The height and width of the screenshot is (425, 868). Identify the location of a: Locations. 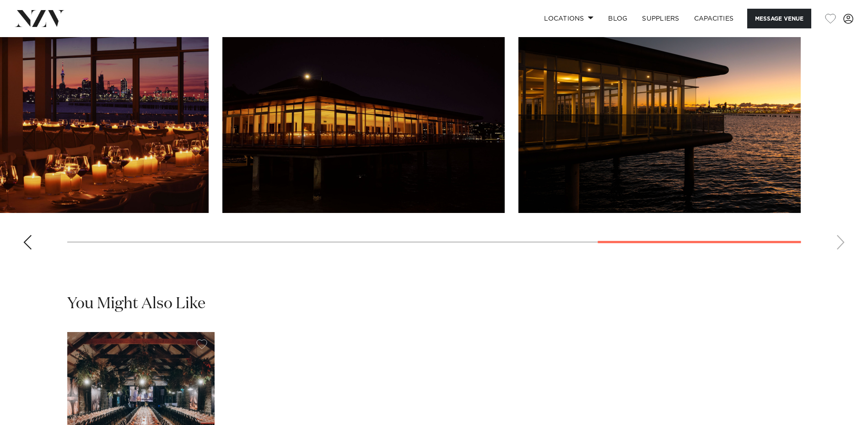
(569, 19).